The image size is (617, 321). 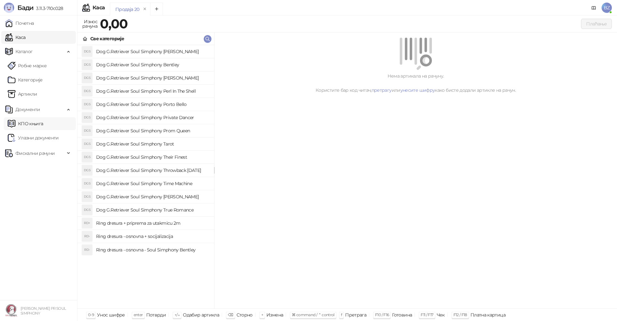 What do you see at coordinates (127, 9) in the screenshot?
I see `div: Продаја 20` at bounding box center [127, 9].